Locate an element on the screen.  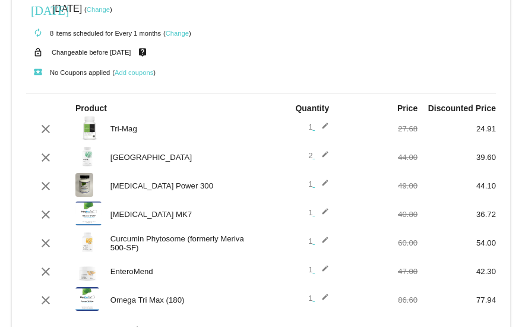
small: No Coupons applied is located at coordinates (68, 72).